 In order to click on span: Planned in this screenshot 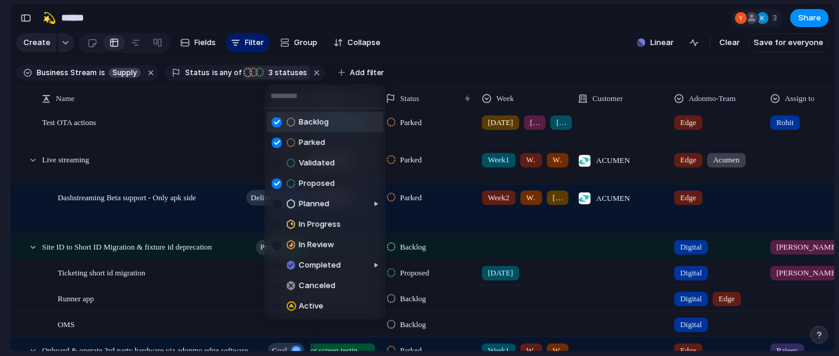, I will do `click(314, 204)`.